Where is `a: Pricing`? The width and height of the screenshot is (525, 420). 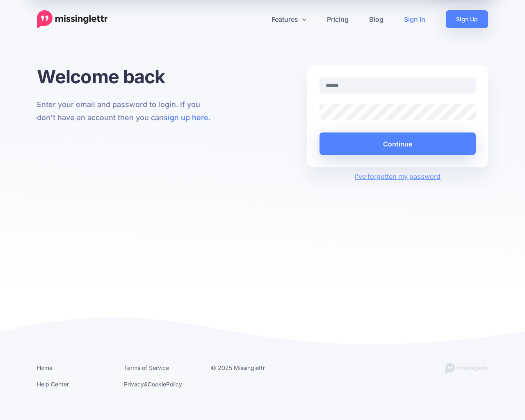
a: Pricing is located at coordinates (338, 19).